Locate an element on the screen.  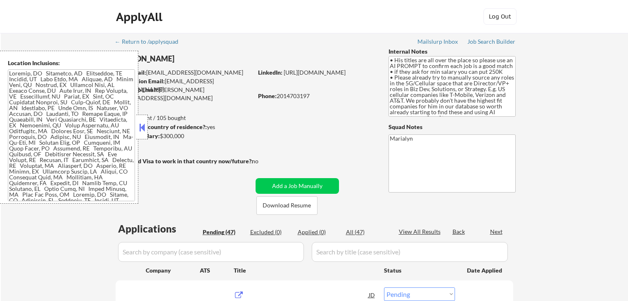
div: ← Return to /applysquad is located at coordinates (150, 42).